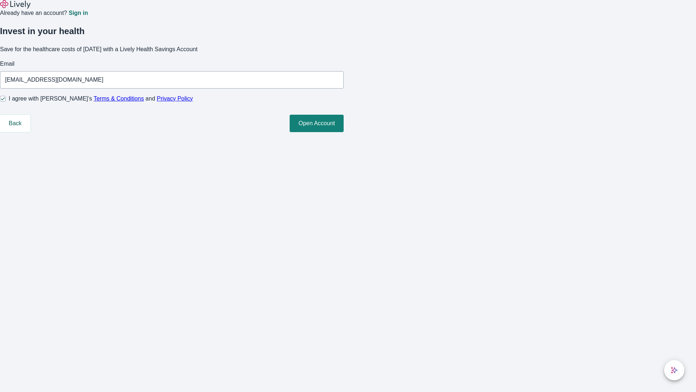 This screenshot has width=696, height=392. What do you see at coordinates (675, 370) in the screenshot?
I see `button: chat` at bounding box center [675, 370].